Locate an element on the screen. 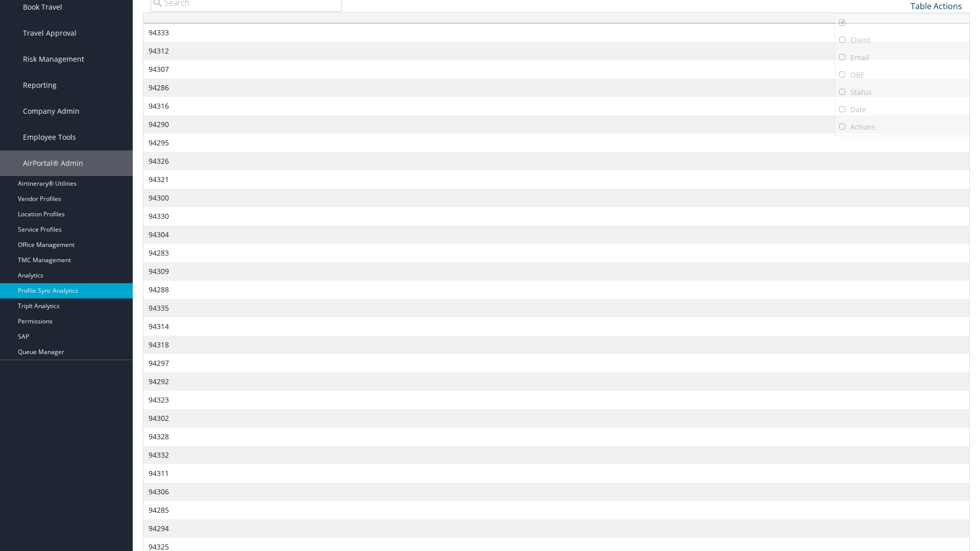  a: Date is located at coordinates (902, 110).